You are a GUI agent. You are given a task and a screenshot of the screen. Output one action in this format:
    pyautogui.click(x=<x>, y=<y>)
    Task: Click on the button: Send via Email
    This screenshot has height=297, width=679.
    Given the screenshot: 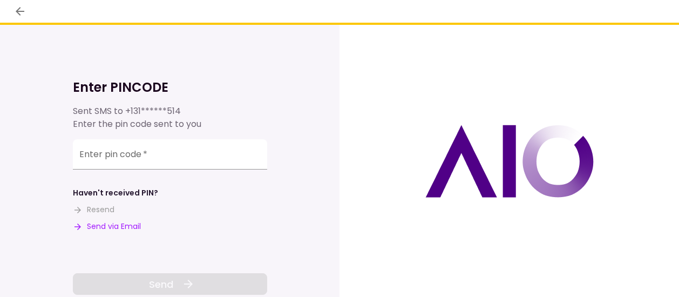 What is the action you would take?
    pyautogui.click(x=107, y=226)
    